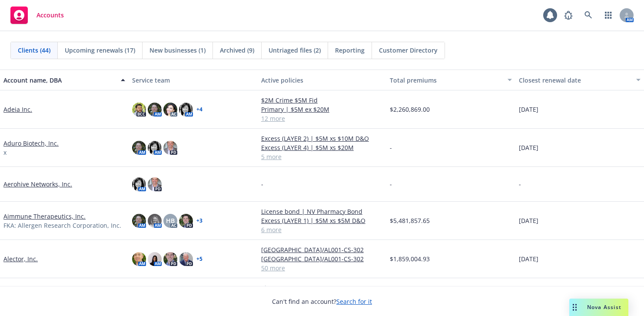  What do you see at coordinates (410, 220) in the screenshot?
I see `span: $5,481,857.65` at bounding box center [410, 220].